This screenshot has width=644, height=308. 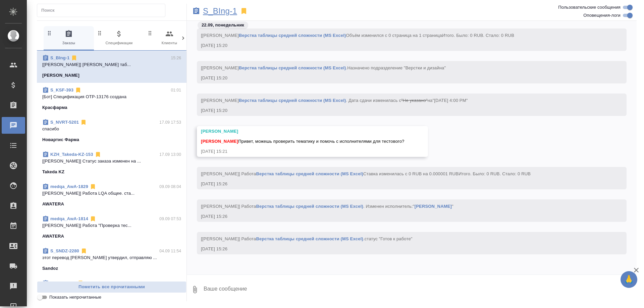 I want to click on p: 17.09 13:00, so click(x=170, y=154).